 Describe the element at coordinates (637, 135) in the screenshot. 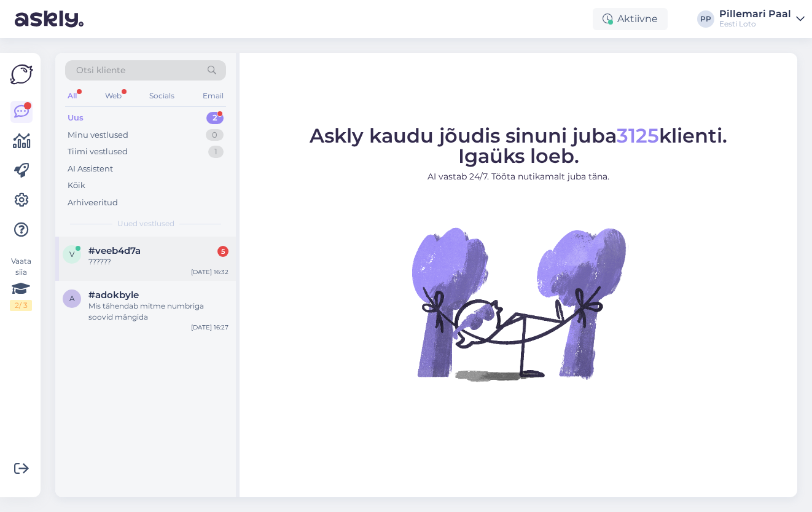

I see `span: 3125` at that location.